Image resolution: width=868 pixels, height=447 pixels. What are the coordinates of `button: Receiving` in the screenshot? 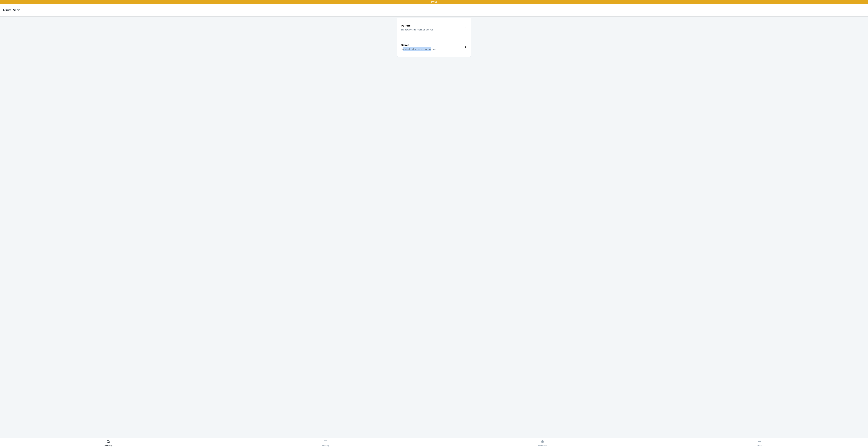 It's located at (326, 442).